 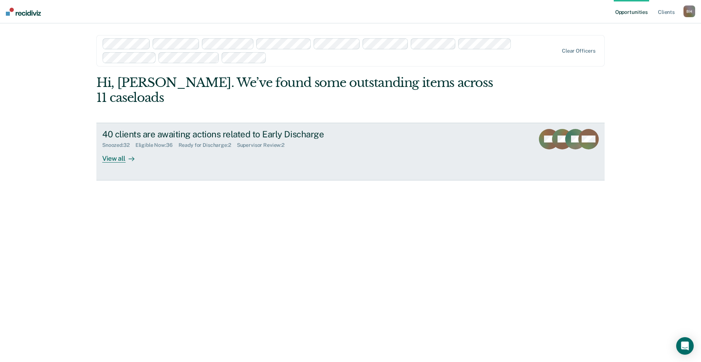 I want to click on div: 40 clients are awaiting actions related to Early Discharge, so click(x=230, y=134).